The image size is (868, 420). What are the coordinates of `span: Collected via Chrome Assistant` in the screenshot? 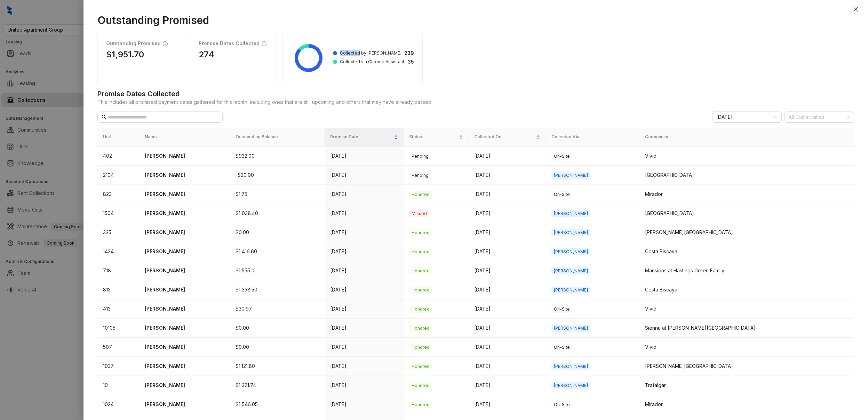 It's located at (372, 62).